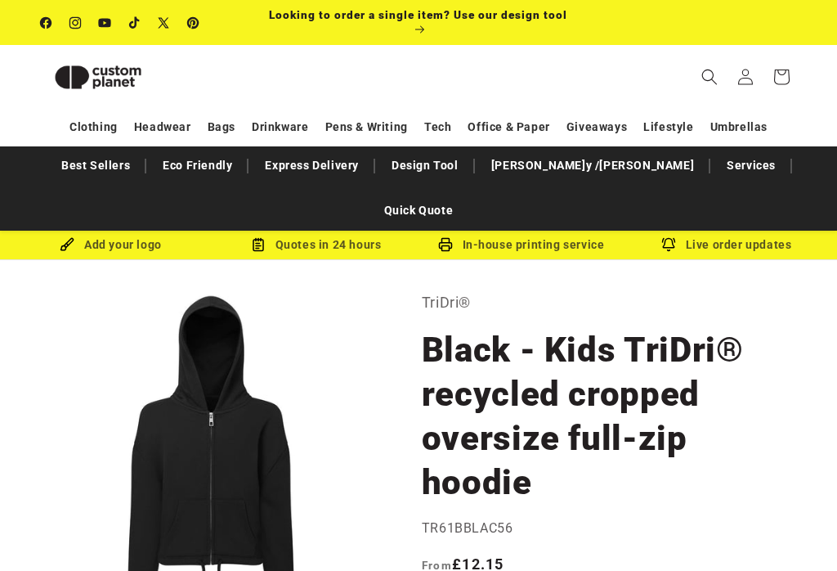 This screenshot has width=837, height=571. I want to click on a: Umbrellas, so click(739, 127).